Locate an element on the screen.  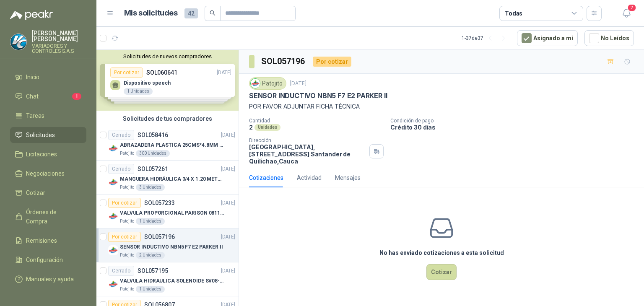
span: Negociaciones is located at coordinates (45, 174).